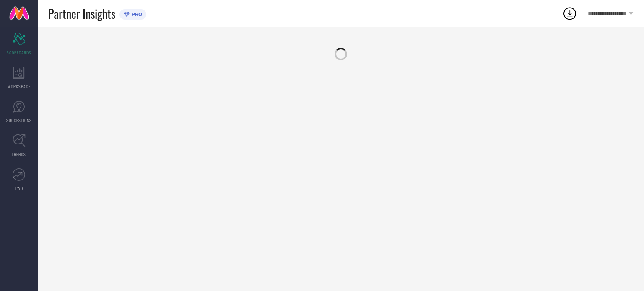 Image resolution: width=644 pixels, height=291 pixels. Describe the element at coordinates (19, 154) in the screenshot. I see `span: TRENDS` at that location.